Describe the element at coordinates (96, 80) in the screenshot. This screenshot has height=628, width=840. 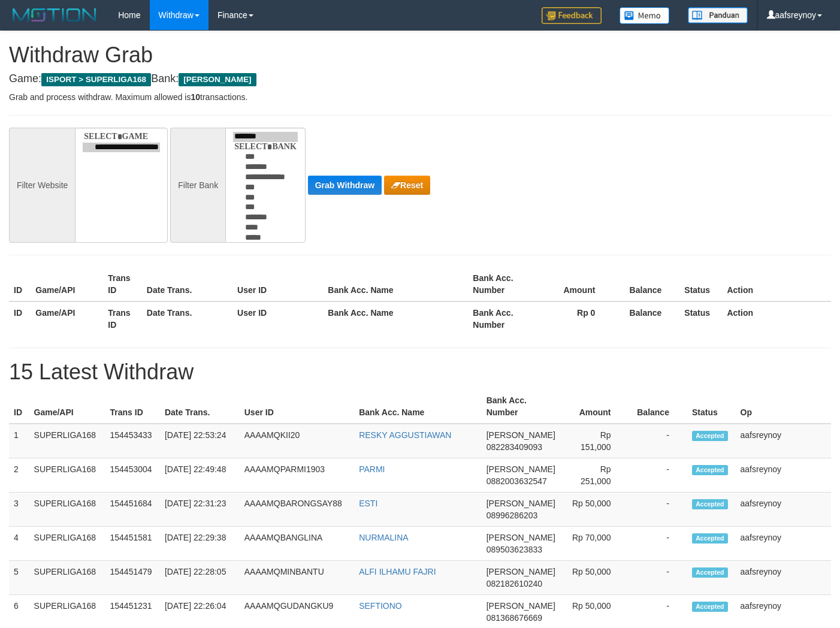
I see `span: ISPORT > SUPERLIGA168` at that location.